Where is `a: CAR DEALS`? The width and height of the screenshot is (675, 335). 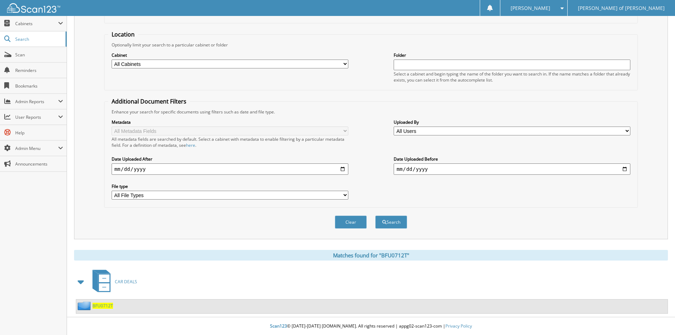 a: CAR DEALS is located at coordinates (113, 282).